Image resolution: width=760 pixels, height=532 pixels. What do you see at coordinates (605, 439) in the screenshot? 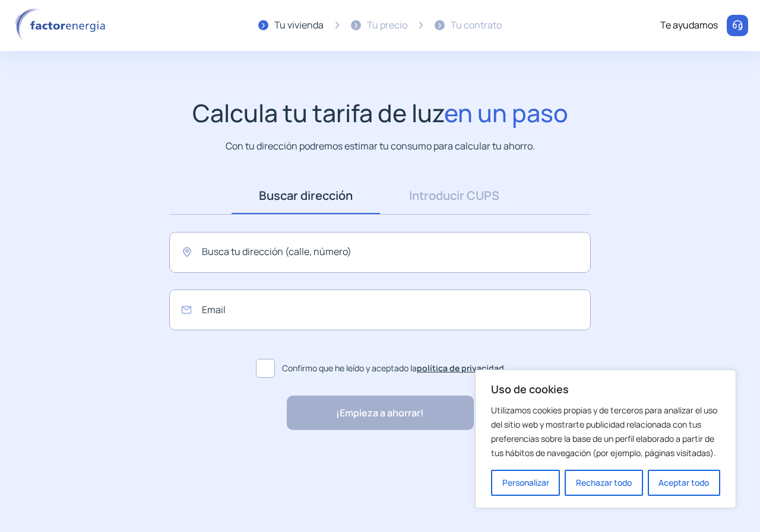
I see `div: Uso de cookies` at bounding box center [605, 439].